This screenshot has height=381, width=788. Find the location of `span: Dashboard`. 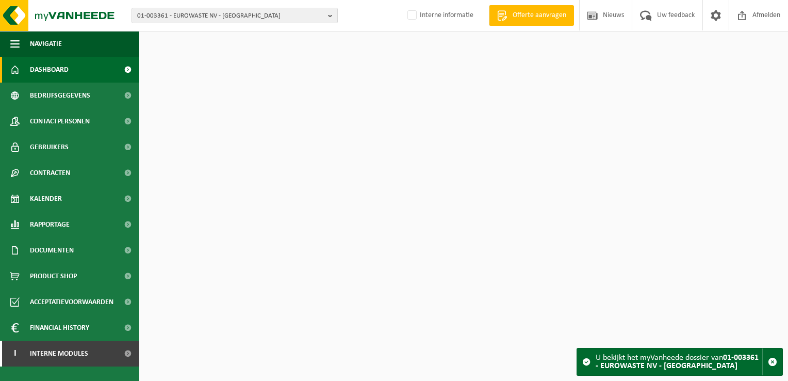

span: Dashboard is located at coordinates (49, 70).